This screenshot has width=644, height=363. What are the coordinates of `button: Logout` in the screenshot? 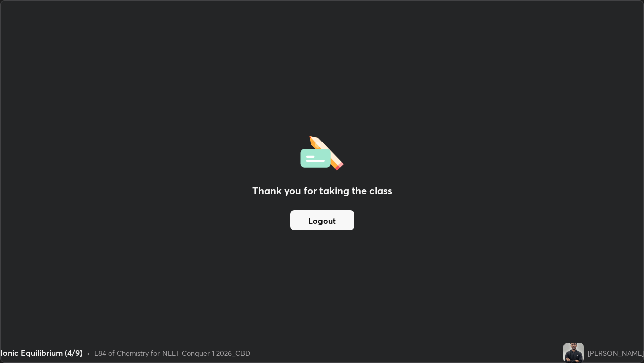 It's located at (322, 220).